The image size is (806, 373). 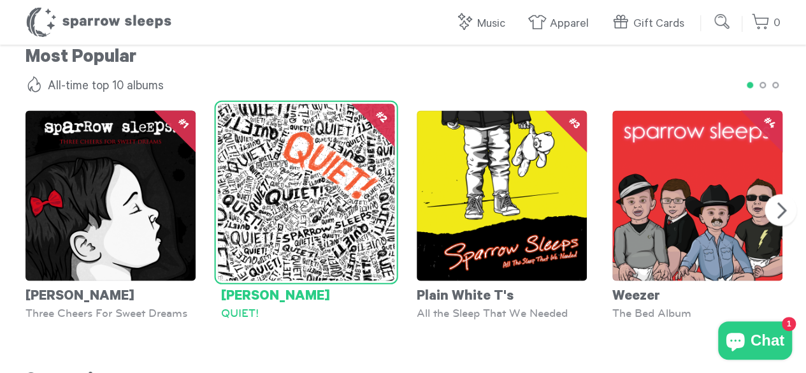 What do you see at coordinates (99, 22) in the screenshot?
I see `h1: Sparrow Sleeps` at bounding box center [99, 22].